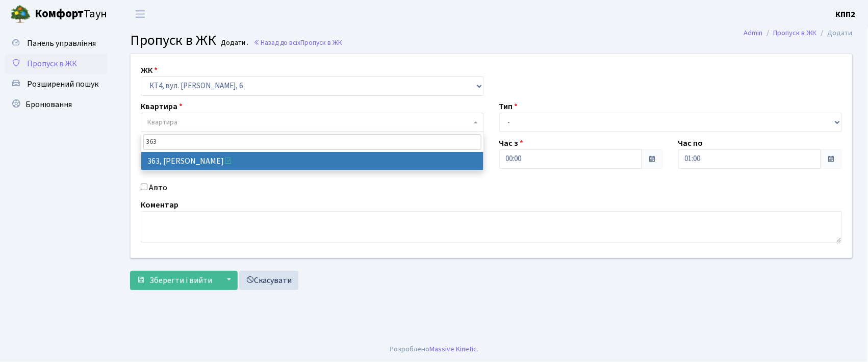 Image resolution: width=868 pixels, height=362 pixels. Describe the element at coordinates (434, 350) in the screenshot. I see `div: Розроблено .` at that location.